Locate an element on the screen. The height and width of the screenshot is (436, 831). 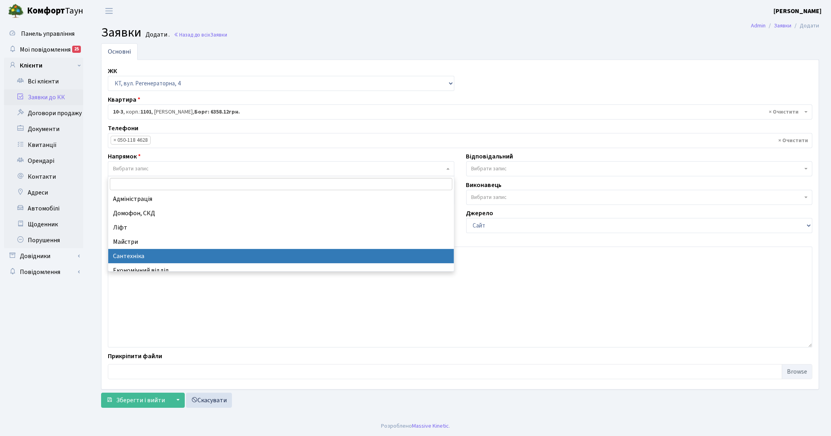
label: Квартира is located at coordinates (124, 100).